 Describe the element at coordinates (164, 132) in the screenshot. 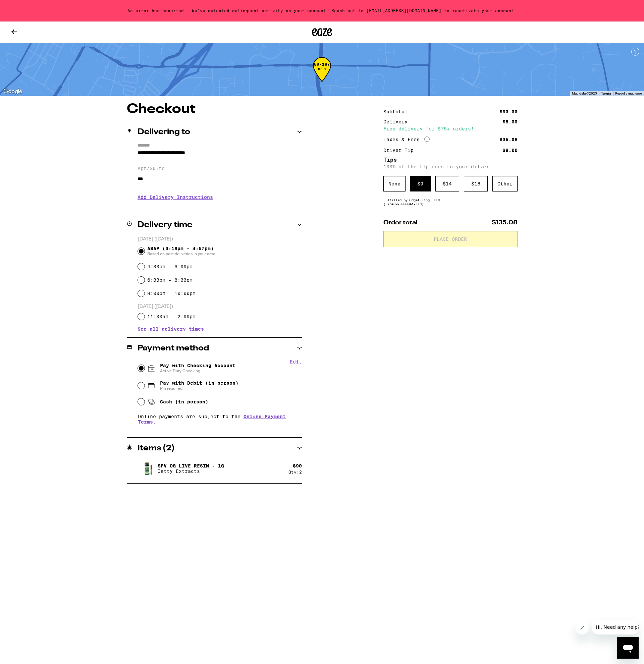

I see `h2: Delivering to` at that location.